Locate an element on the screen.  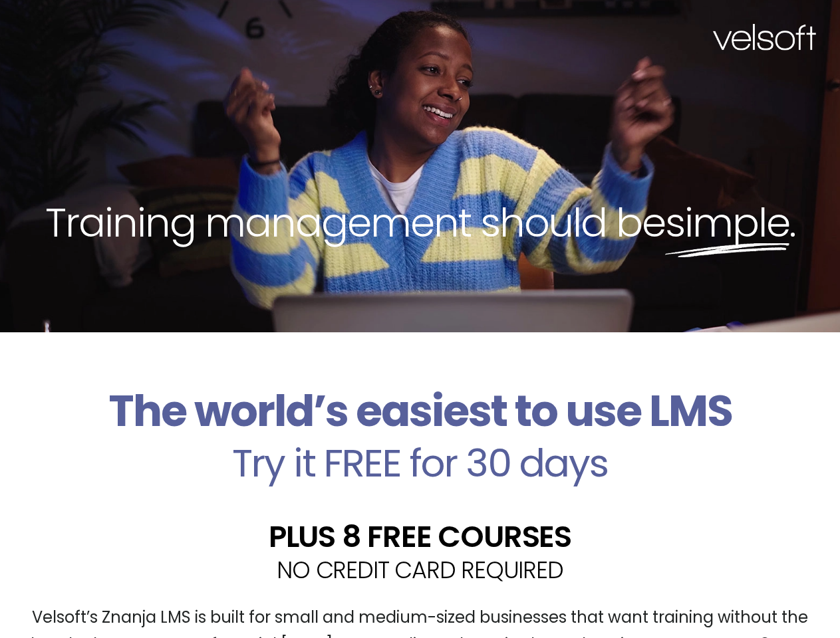
h2: PLUS 8 FREE COURSES is located at coordinates (420, 537).